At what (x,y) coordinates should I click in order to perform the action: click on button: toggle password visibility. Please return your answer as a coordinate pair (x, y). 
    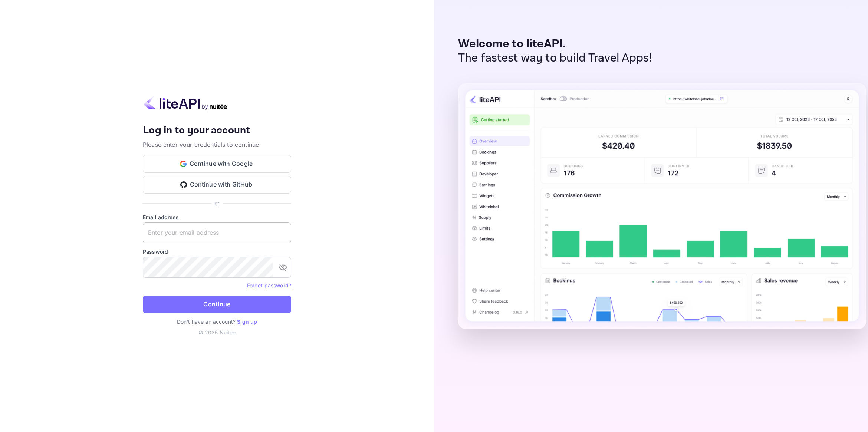
    Looking at the image, I should click on (283, 267).